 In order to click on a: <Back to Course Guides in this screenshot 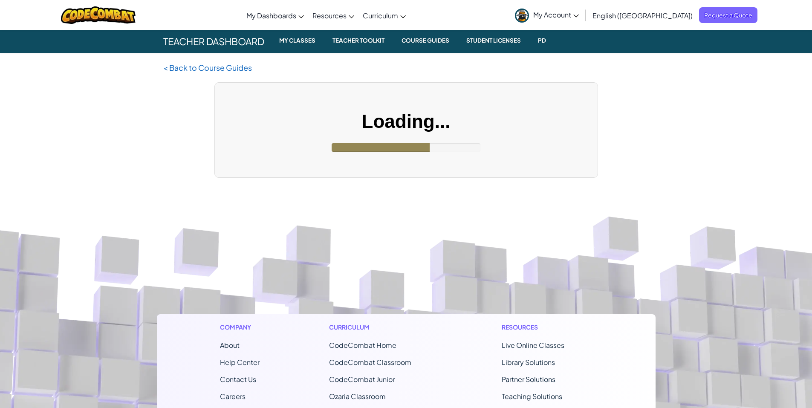, I will do `click(208, 67)`.